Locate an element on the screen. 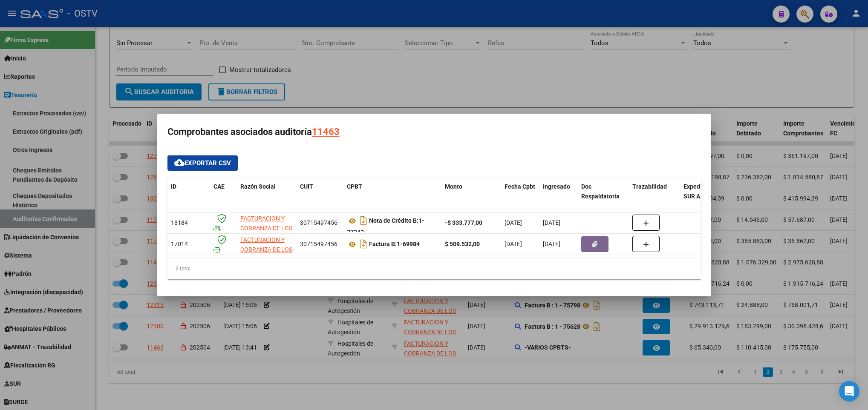 This screenshot has height=410, width=868. span: Trazabilidad is located at coordinates (649, 187).